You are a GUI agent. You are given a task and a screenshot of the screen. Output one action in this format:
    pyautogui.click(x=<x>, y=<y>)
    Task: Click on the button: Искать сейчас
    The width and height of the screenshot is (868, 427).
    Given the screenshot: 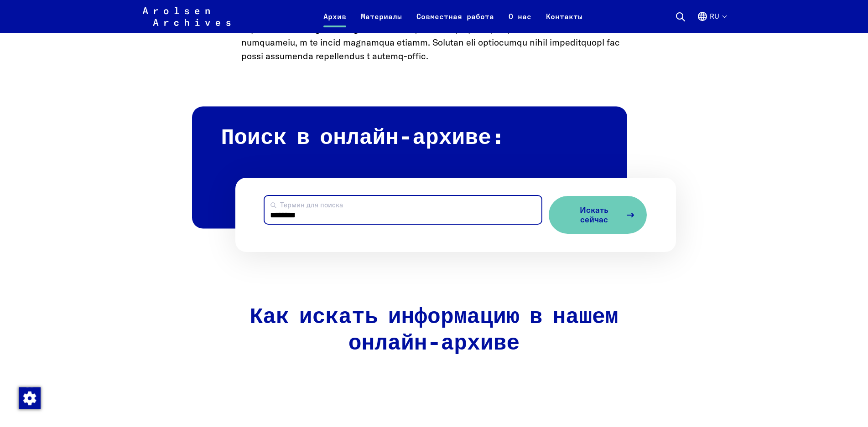 What is the action you would take?
    pyautogui.click(x=598, y=214)
    